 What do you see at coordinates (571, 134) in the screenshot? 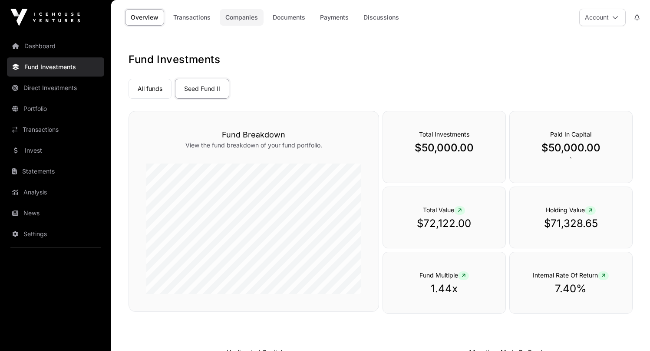
I see `span: Paid In Capital` at bounding box center [571, 134].